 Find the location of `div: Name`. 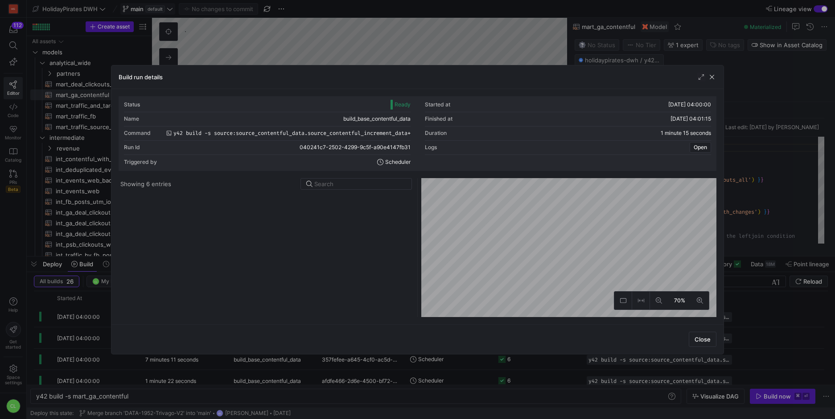

div: Name is located at coordinates (131, 119).